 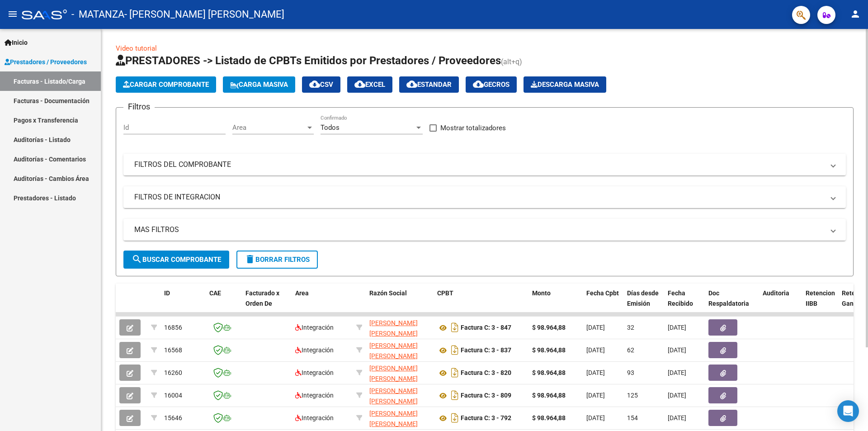 I want to click on span: Prestadores / Proveedores, so click(x=46, y=62).